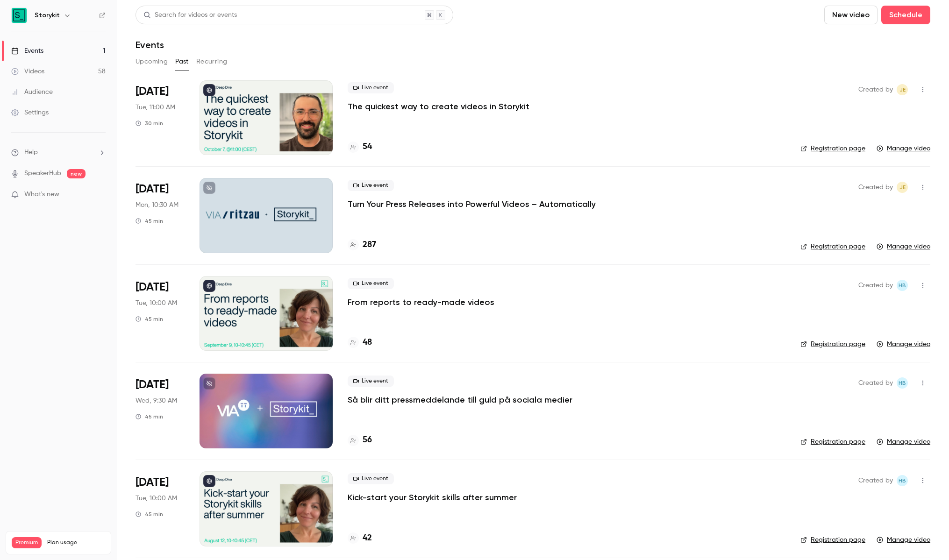  Describe the element at coordinates (30, 113) in the screenshot. I see `div: Settings` at that location.